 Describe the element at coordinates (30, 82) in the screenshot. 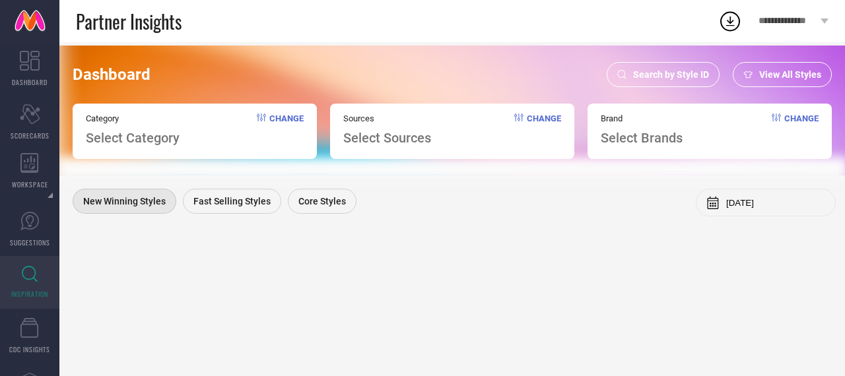

I see `span: DASHBOARD` at that location.